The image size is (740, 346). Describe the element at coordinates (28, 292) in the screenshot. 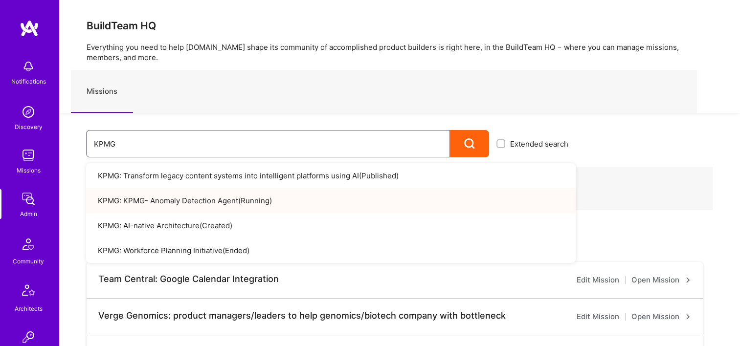

I see `img: Architects` at that location.